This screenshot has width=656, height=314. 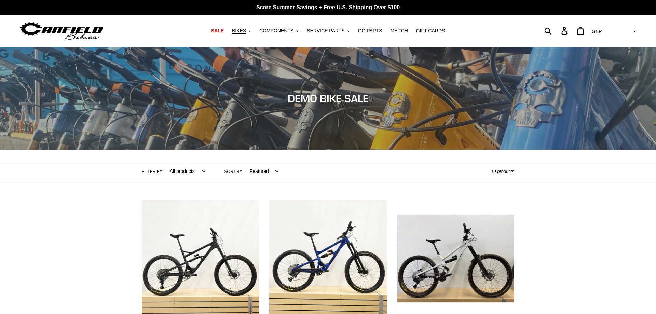 What do you see at coordinates (399, 31) in the screenshot?
I see `span: MERCH` at bounding box center [399, 31].